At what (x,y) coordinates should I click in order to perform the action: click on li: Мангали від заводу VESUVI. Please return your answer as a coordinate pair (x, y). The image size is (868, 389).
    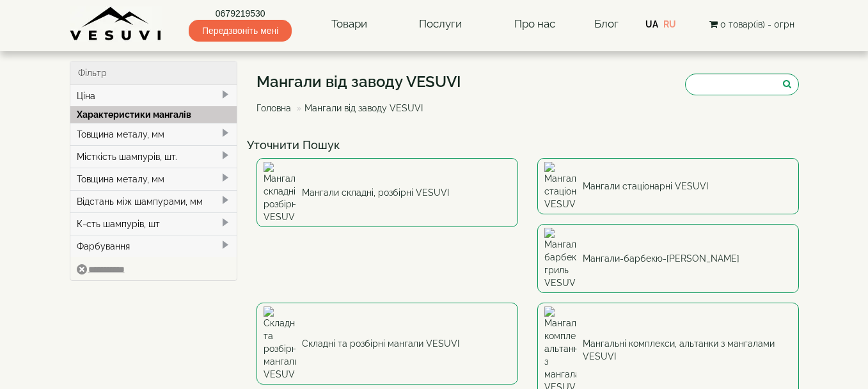
    Looking at the image, I should click on (358, 108).